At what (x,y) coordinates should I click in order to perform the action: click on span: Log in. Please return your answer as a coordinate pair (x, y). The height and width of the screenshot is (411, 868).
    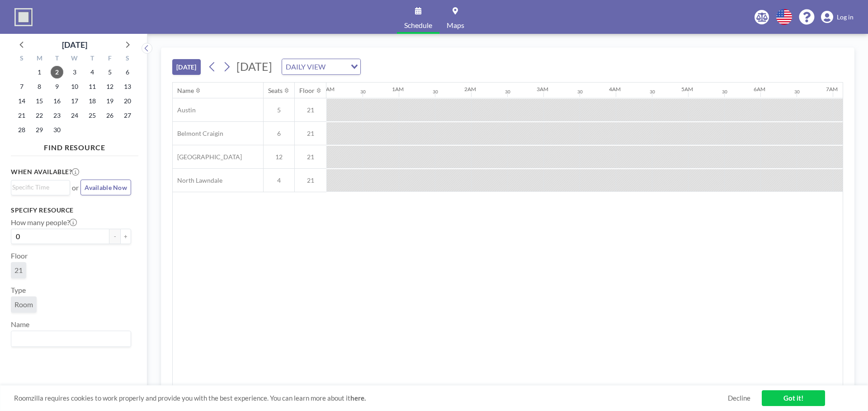
    Looking at the image, I should click on (845, 17).